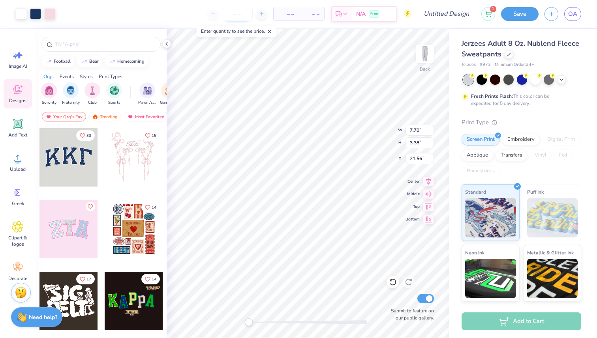 The width and height of the screenshot is (597, 338). Describe the element at coordinates (485, 65) in the screenshot. I see `span: # 973` at that location.